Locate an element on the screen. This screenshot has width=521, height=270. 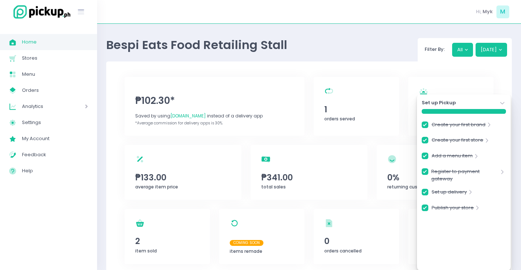
span: item sold is located at coordinates (146, 251).